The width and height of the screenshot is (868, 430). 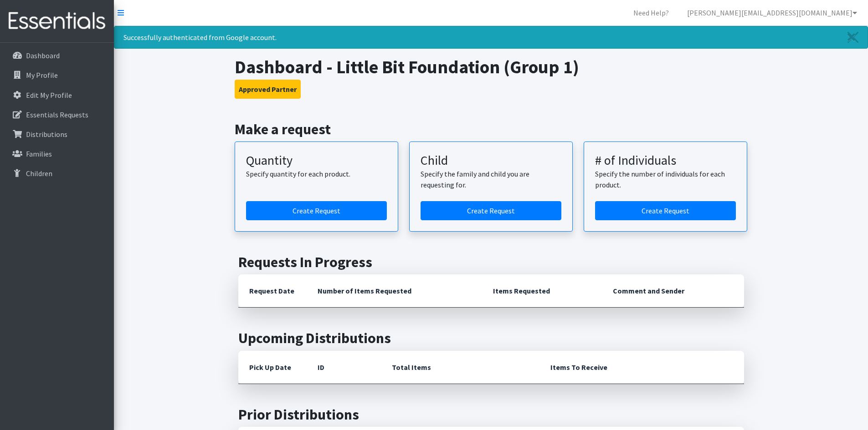 I want to click on h3: Child, so click(x=491, y=160).